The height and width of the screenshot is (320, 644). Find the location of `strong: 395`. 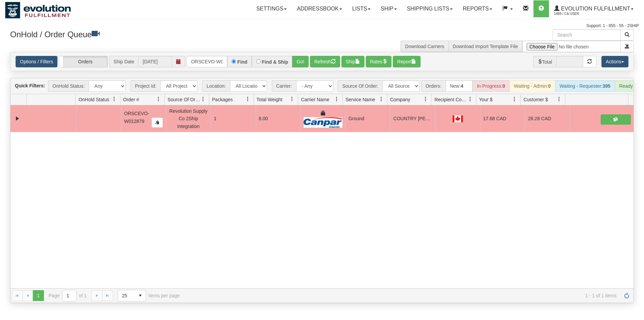

strong: 395 is located at coordinates (606, 86).